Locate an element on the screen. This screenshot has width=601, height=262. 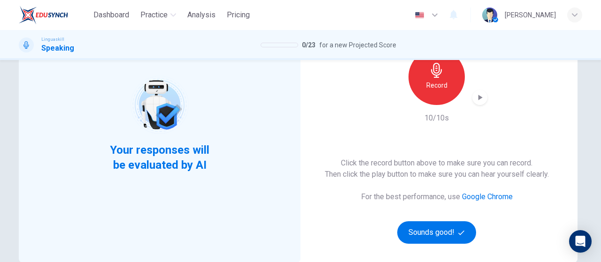
button: Pricing is located at coordinates (238, 15).